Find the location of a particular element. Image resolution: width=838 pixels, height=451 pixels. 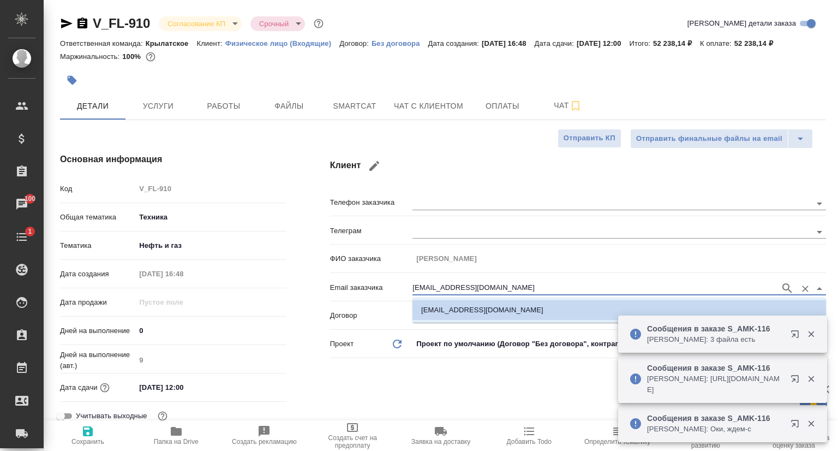

span: 100 is located at coordinates (30, 199).